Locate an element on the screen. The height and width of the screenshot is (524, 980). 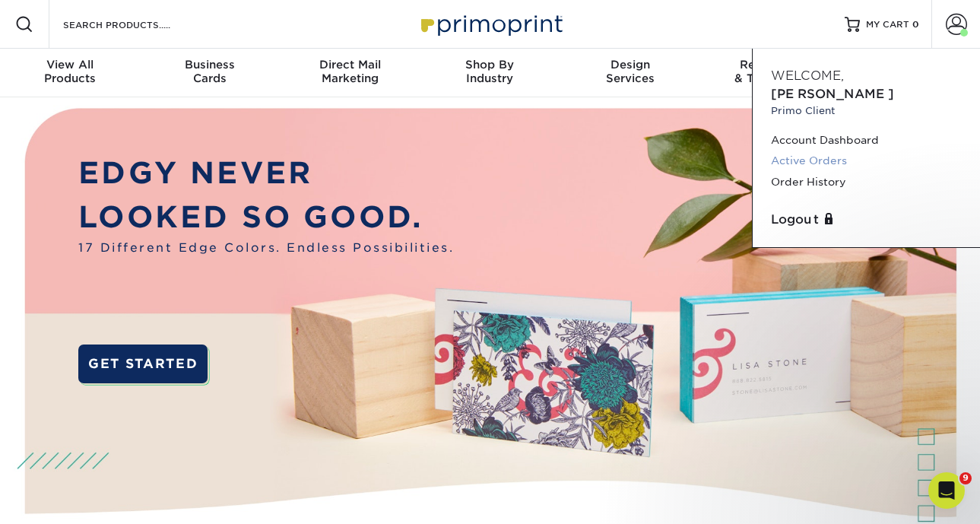
div: Industry is located at coordinates (490, 71).